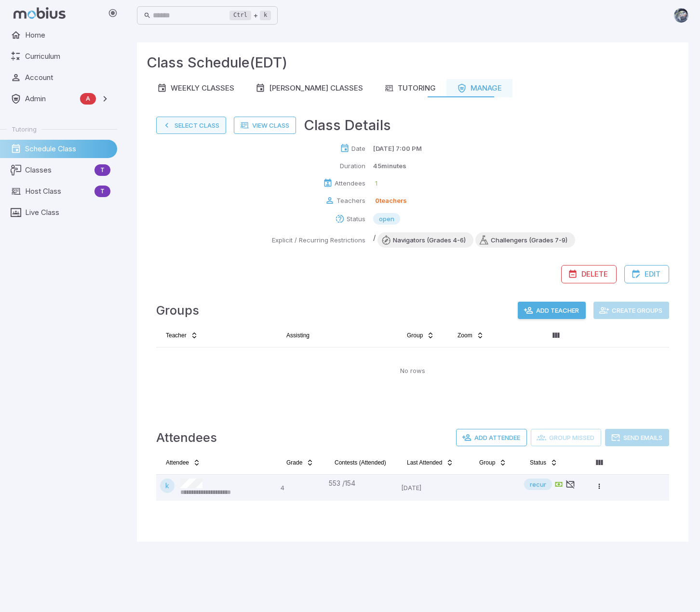 Image resolution: width=700 pixels, height=612 pixels. What do you see at coordinates (265, 15) in the screenshot?
I see `kbd: k` at bounding box center [265, 15].